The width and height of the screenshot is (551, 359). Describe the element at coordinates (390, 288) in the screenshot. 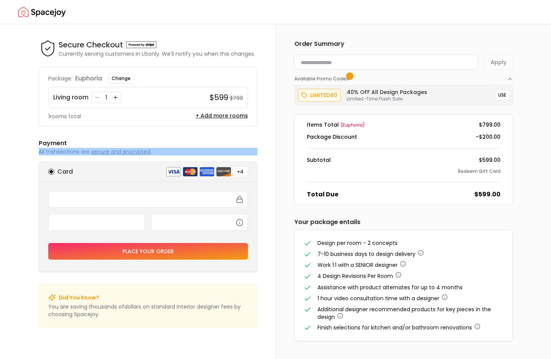

I see `span: Assistance with product alternates for up to 4 months` at that location.